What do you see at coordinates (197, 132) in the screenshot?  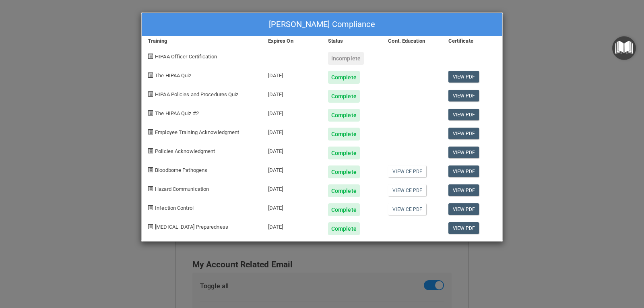 I see `span: Employee Training Acknowledgment` at bounding box center [197, 132].